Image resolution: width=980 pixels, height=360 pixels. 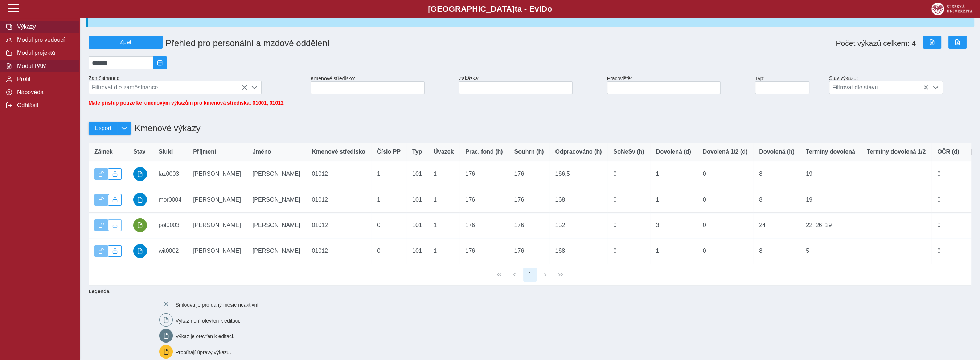 What do you see at coordinates (515, 9) in the screenshot?
I see `span: t` at bounding box center [515, 9].